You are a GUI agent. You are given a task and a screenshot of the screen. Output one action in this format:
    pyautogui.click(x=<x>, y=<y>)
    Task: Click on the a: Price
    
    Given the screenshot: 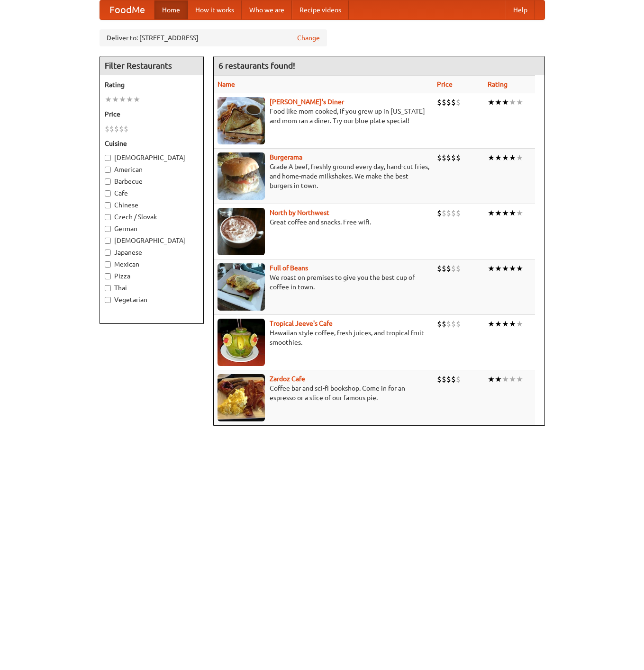 What is the action you would take?
    pyautogui.click(x=444, y=84)
    